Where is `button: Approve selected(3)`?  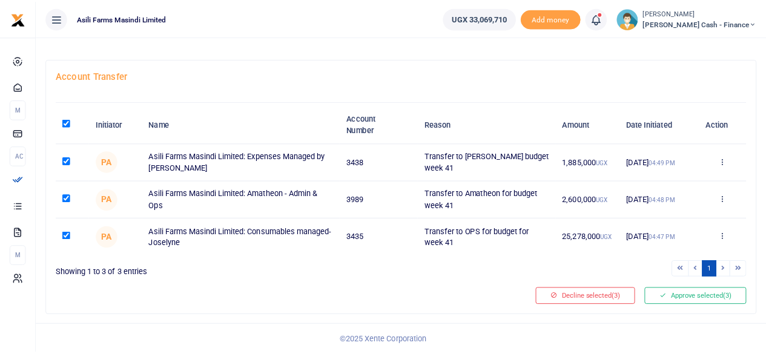
button: Approve selected(3) is located at coordinates (704, 297).